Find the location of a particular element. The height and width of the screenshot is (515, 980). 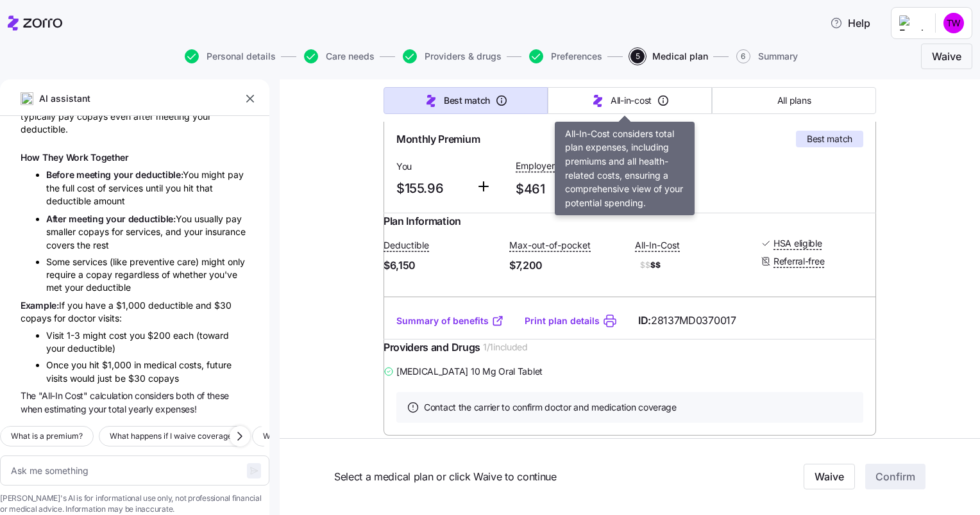

span: of is located at coordinates (202, 396).